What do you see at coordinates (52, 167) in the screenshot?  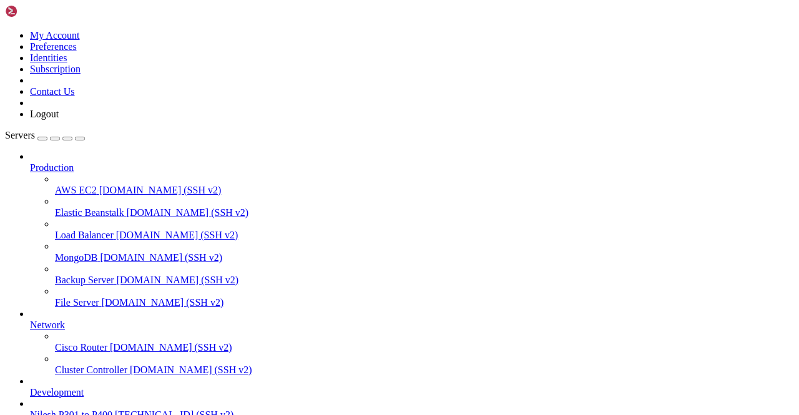 I see `span: Production` at bounding box center [52, 167].